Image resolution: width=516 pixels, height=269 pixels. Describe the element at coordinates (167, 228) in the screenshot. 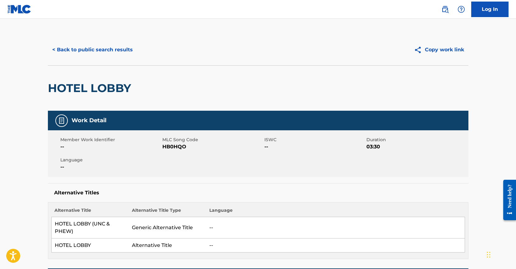

I see `td: Generic Alternative Title` at that location.